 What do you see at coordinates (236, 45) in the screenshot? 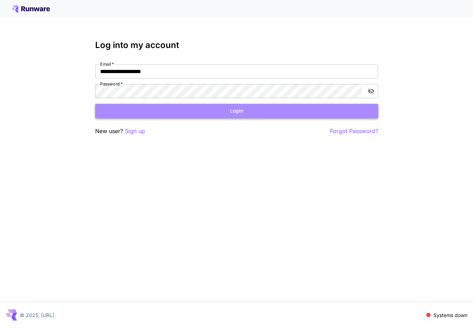
I see `h3: Log into my account` at bounding box center [236, 45].